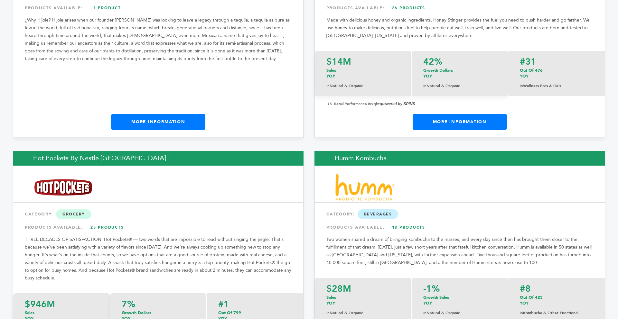  Describe the element at coordinates (365, 187) in the screenshot. I see `img: Humm Kombucha` at that location.